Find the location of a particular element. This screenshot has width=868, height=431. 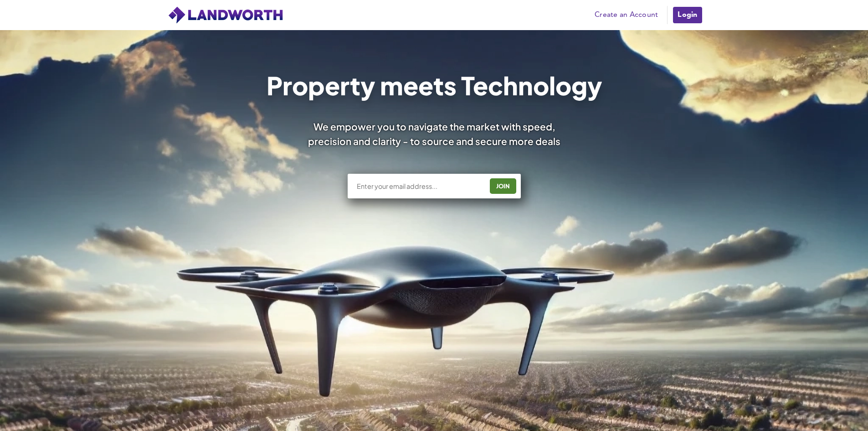

div: JOIN is located at coordinates (503, 186).